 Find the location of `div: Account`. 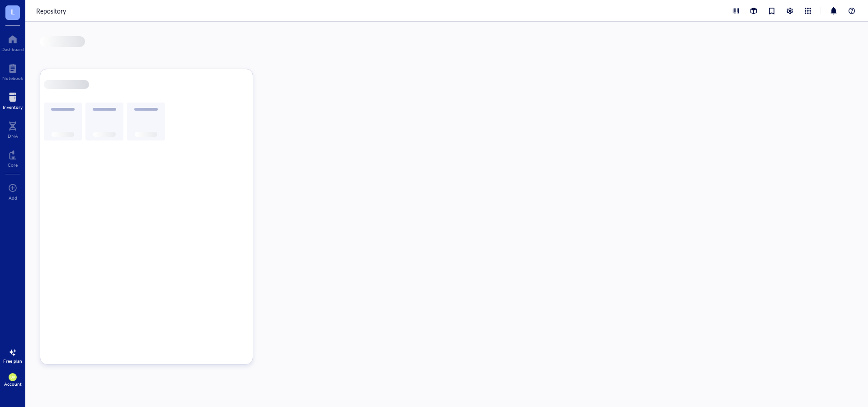

div: Account is located at coordinates (13, 384).